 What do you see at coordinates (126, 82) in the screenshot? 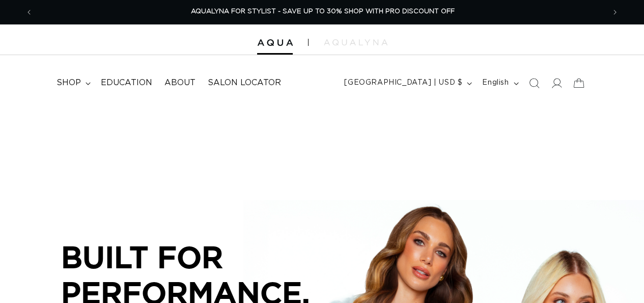
I see `span: Education` at bounding box center [126, 82].